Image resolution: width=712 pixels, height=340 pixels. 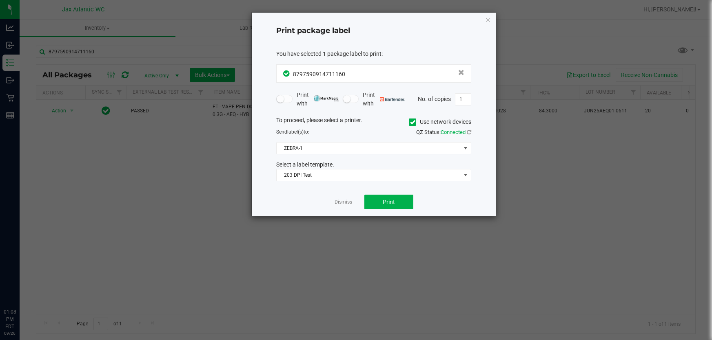 What do you see at coordinates (329, 54) in the screenshot?
I see `span: You have selected 1 package label to print` at bounding box center [329, 54].